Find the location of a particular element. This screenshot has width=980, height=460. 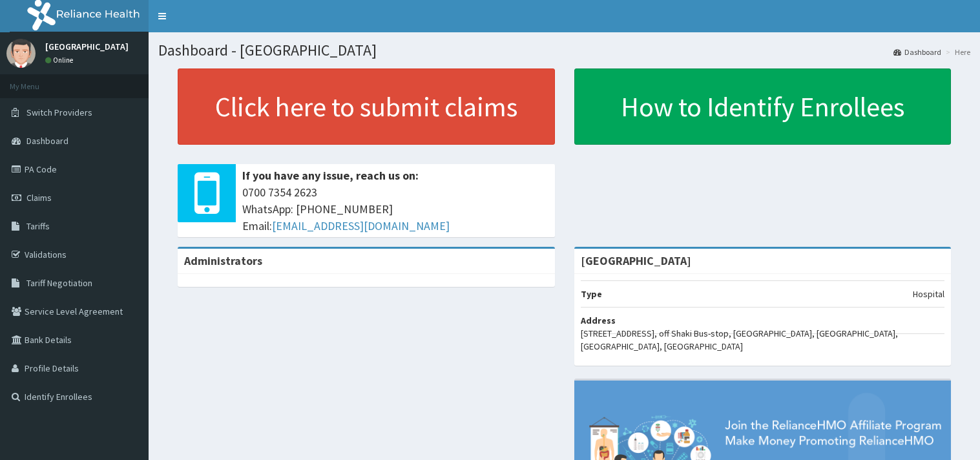

span: Tariffs is located at coordinates (38, 226).